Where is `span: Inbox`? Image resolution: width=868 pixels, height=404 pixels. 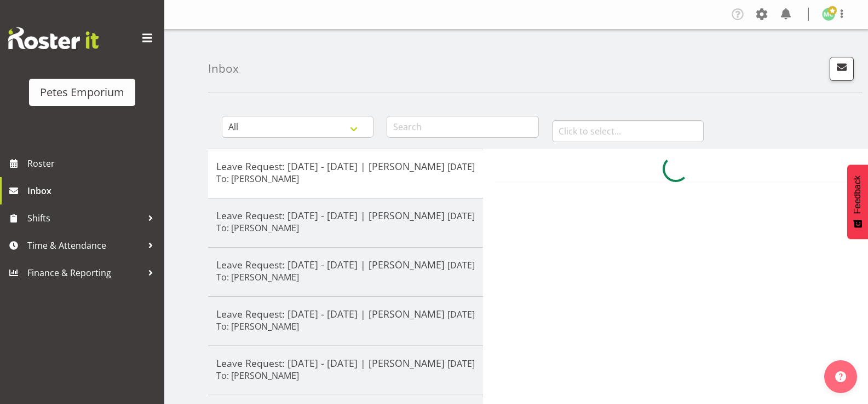
span: Inbox is located at coordinates (93, 191).